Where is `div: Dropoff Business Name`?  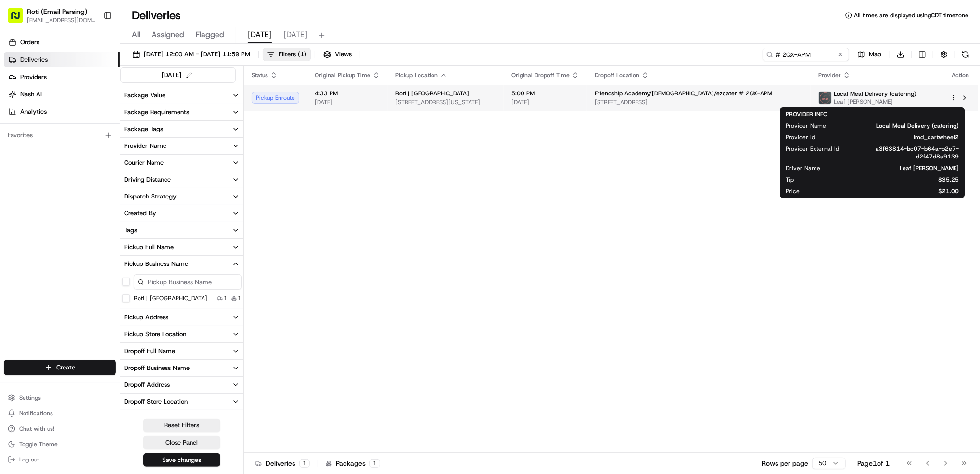 div: Dropoff Business Name is located at coordinates (157, 368).